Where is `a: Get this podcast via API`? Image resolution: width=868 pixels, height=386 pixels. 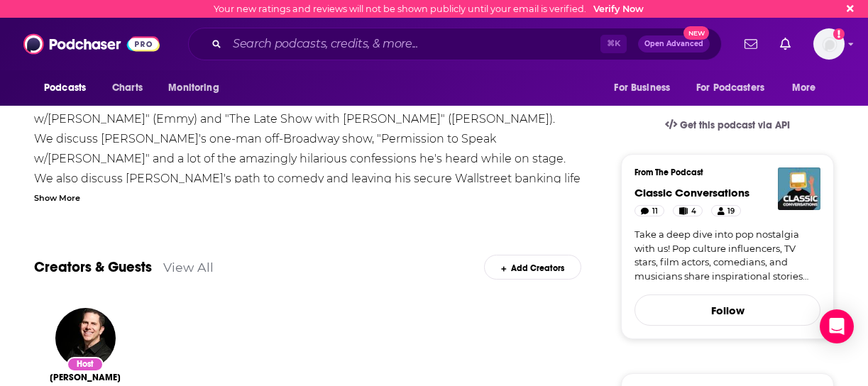
a: Get this podcast via API is located at coordinates (727, 125).